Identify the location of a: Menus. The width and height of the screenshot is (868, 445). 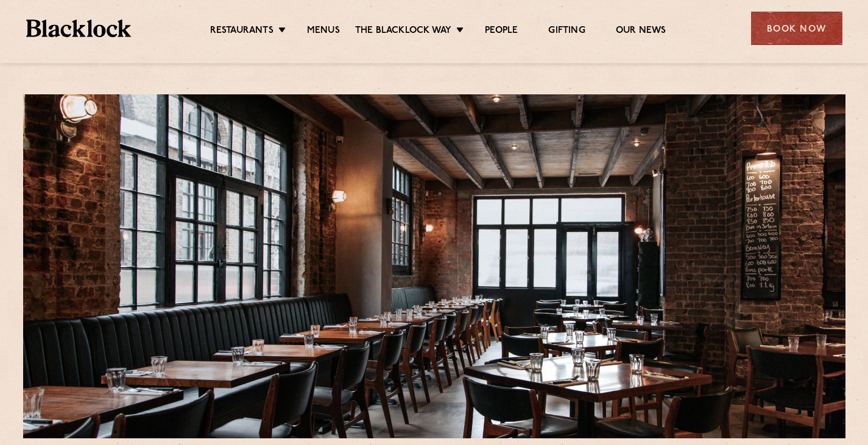
(323, 31).